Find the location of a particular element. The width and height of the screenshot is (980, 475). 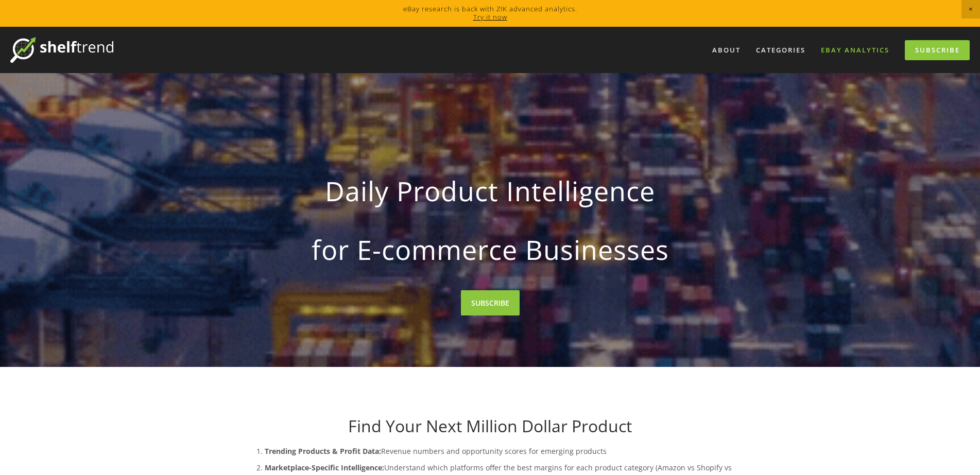

h1: Find Your Next Million Dollar Product is located at coordinates (491, 426).